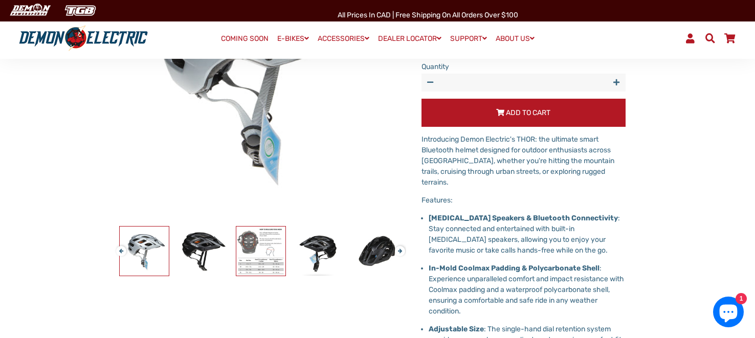  What do you see at coordinates (80, 10) in the screenshot?
I see `img: TGB Canada` at bounding box center [80, 10].